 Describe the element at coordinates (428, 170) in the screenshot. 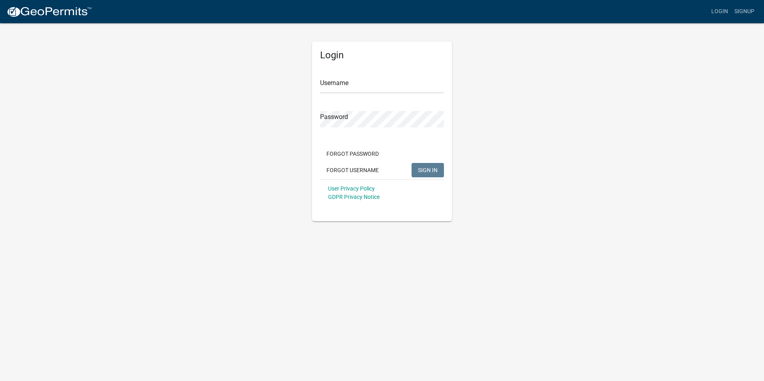

I see `span: SIGN IN` at that location.